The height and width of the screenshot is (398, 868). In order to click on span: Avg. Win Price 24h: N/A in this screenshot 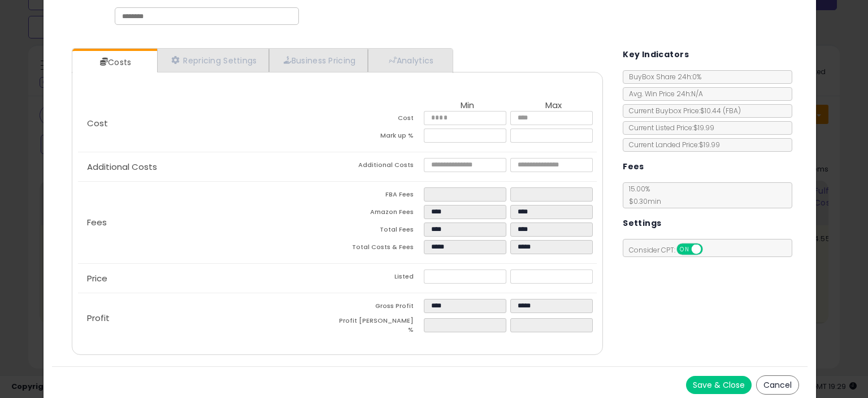, I will do `click(663, 93)`.